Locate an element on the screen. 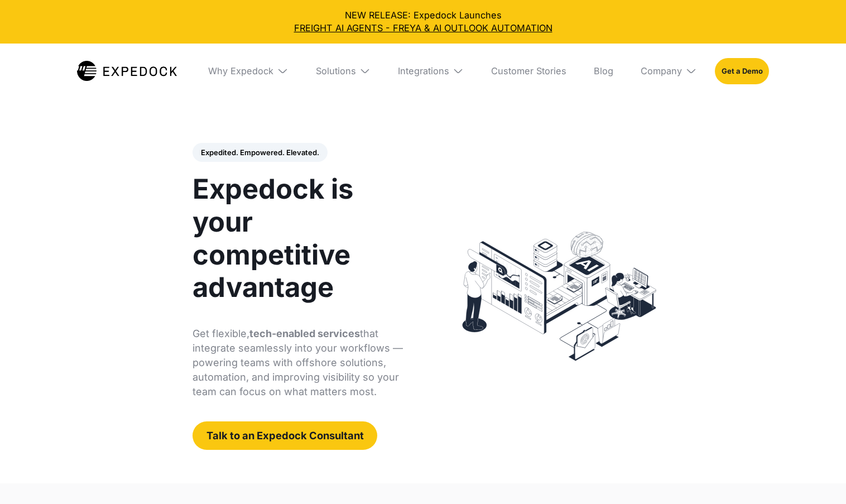 The image size is (846, 504). div: Integrations is located at coordinates (424, 71).